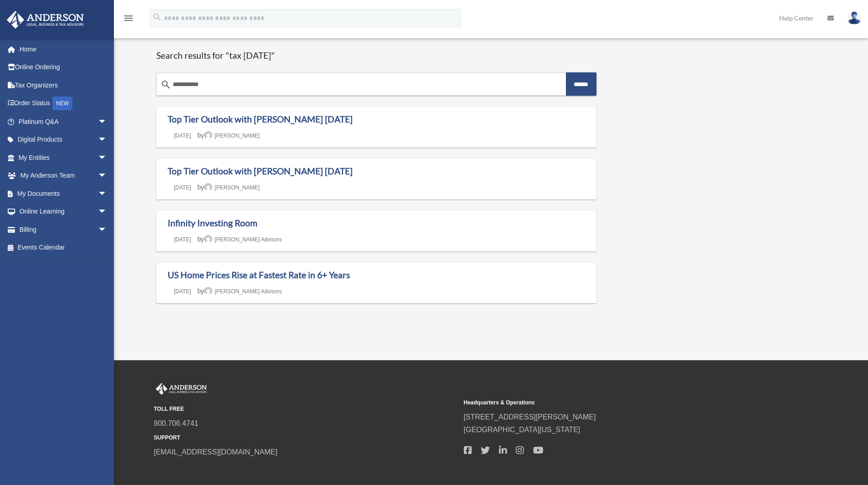 The width and height of the screenshot is (868, 485). What do you see at coordinates (63, 140) in the screenshot?
I see `a: Digital Productsarrow_drop_down` at bounding box center [63, 140].